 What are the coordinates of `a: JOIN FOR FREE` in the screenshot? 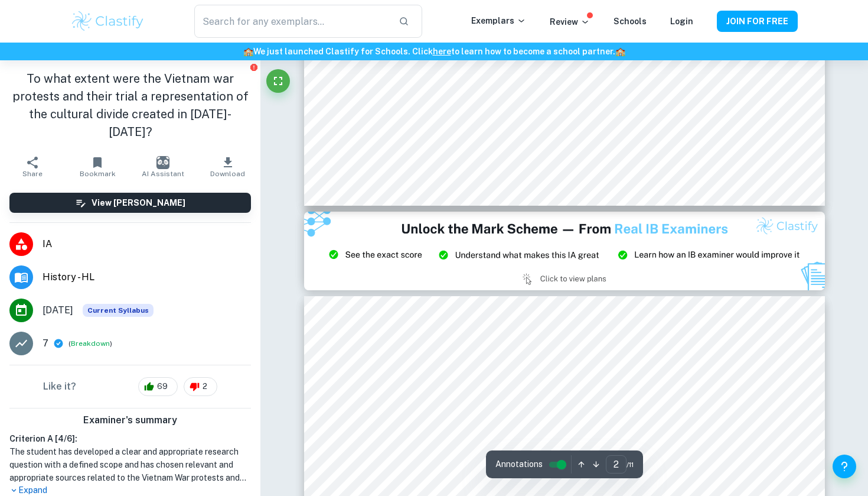 It's located at (757, 21).